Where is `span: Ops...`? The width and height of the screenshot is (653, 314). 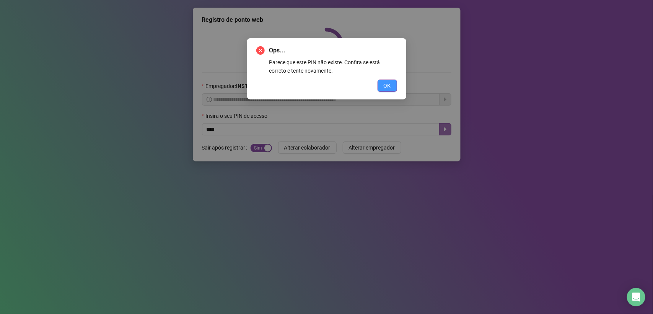
span: Ops... is located at coordinates (333, 50).